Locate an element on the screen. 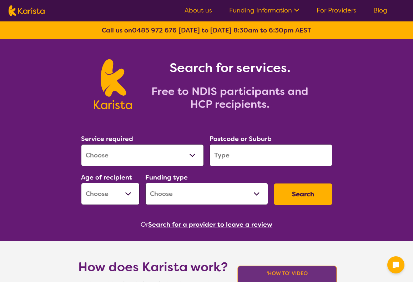  h2: Free to NDIS participants and HCP recipients. is located at coordinates (230, 98).